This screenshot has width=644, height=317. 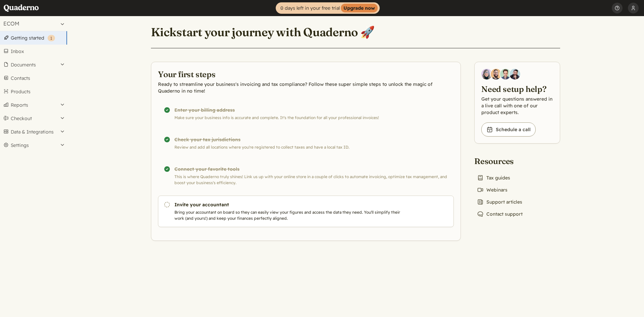 What do you see at coordinates (493, 178) in the screenshot?
I see `a: Tax guides` at bounding box center [493, 178].